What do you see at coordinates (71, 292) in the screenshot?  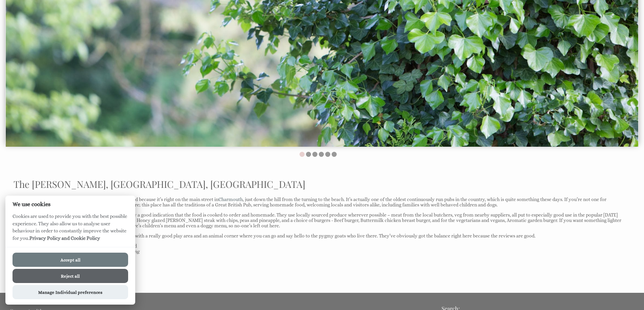 I see `button: Manage Individual preferences` at bounding box center [71, 292].